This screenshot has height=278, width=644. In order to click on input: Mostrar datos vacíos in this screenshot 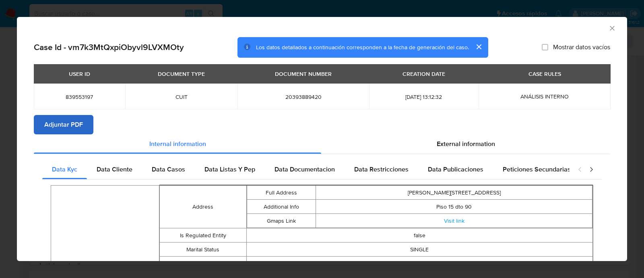, I will do `click(545, 47)`.